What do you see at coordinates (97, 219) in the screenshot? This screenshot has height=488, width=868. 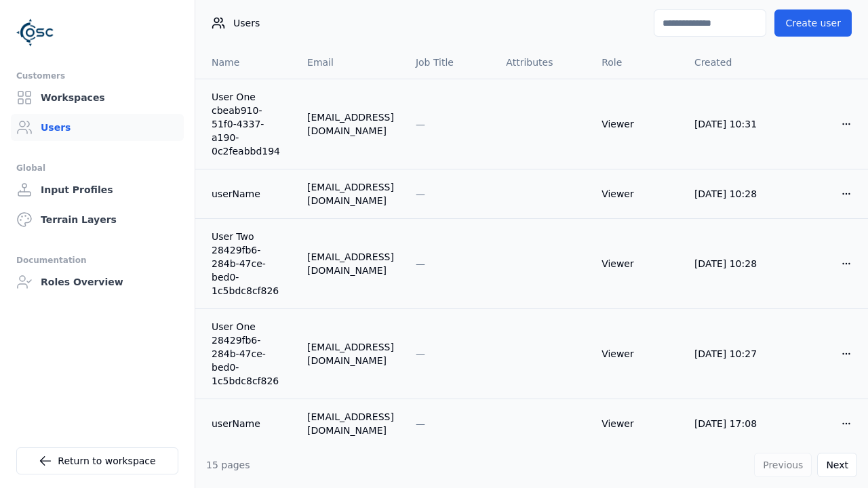 I see `a: Terrain Layers` at bounding box center [97, 219].